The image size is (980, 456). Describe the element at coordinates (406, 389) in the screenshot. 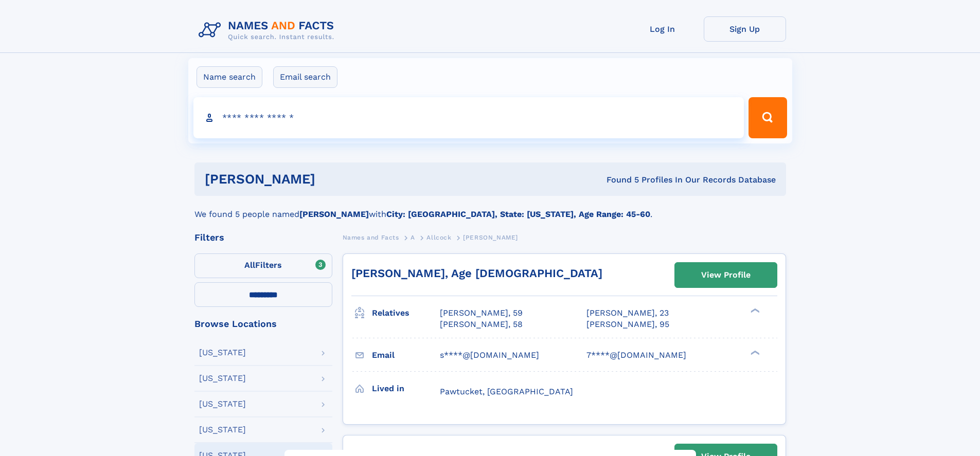

I see `h3: Lived in` at that location.